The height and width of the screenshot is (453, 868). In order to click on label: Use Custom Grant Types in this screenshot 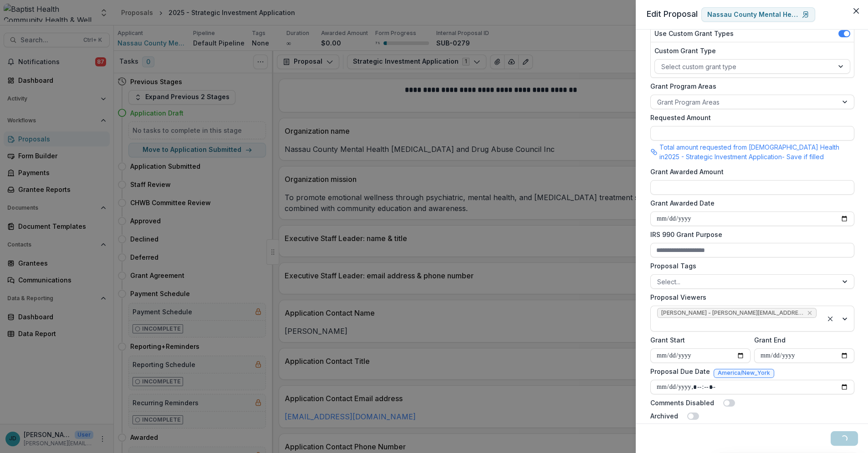, I will do `click(694, 33)`.